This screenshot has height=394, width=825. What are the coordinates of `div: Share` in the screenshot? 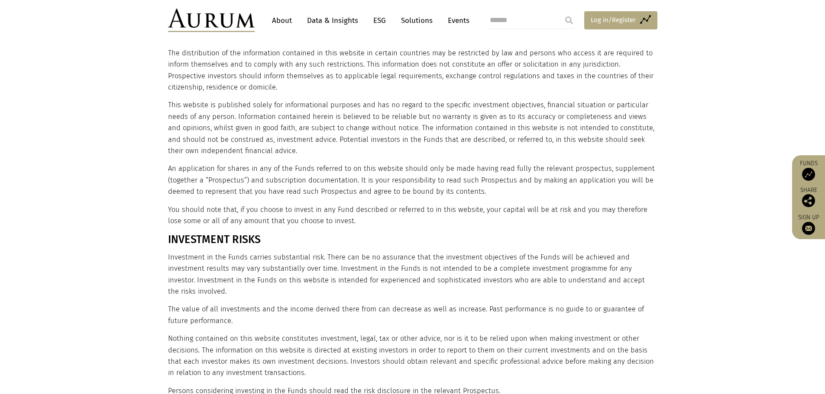 It's located at (808, 197).